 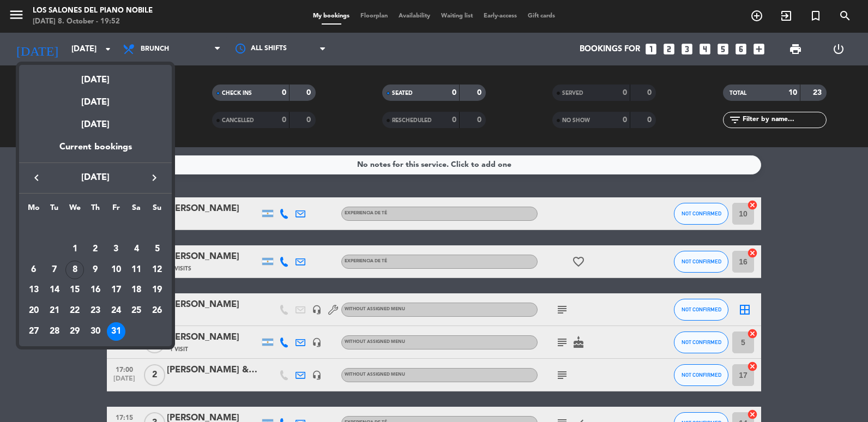 I want to click on div: 27, so click(x=34, y=331).